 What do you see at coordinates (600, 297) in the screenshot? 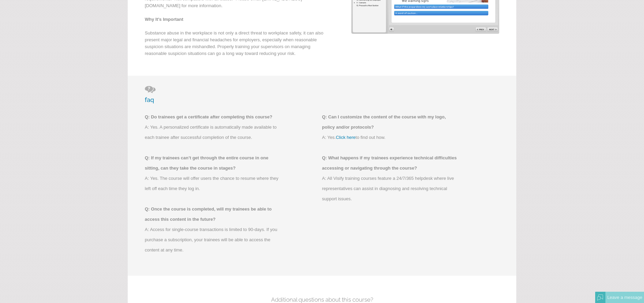
I see `img: Offline` at bounding box center [600, 297].